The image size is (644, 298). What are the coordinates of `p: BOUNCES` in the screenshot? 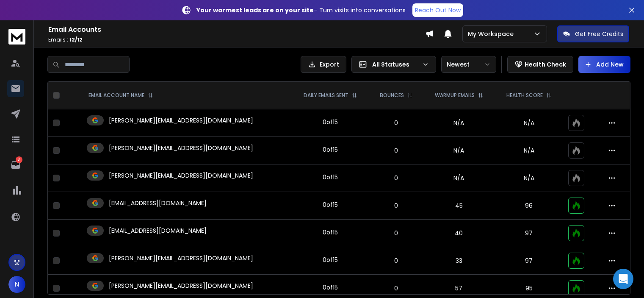 It's located at (392, 96).